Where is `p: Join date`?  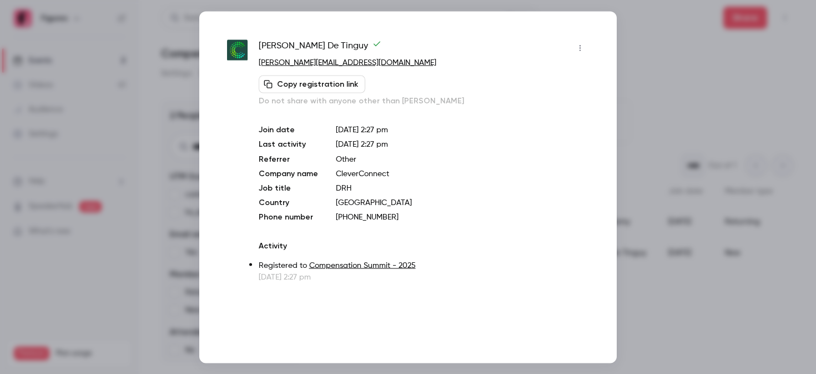
p: Join date is located at coordinates (288, 129).